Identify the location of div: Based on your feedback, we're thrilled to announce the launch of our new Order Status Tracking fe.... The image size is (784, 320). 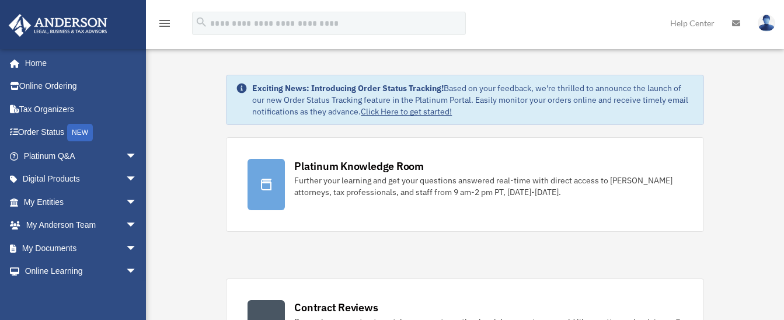
(473, 100).